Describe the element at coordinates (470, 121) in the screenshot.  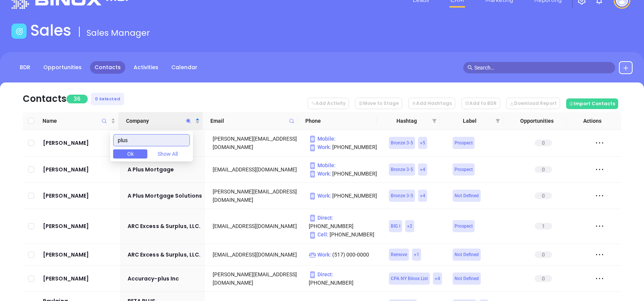
I see `span: Label` at that location.